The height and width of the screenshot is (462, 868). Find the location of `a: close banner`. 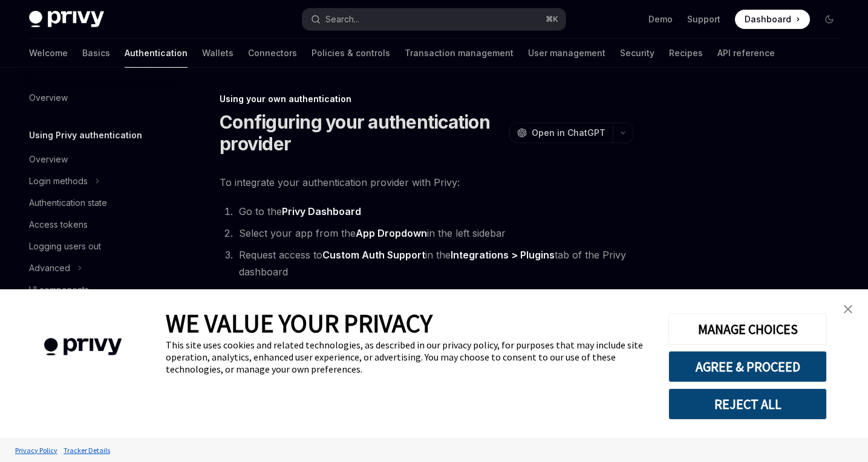

a: close banner is located at coordinates (848, 309).